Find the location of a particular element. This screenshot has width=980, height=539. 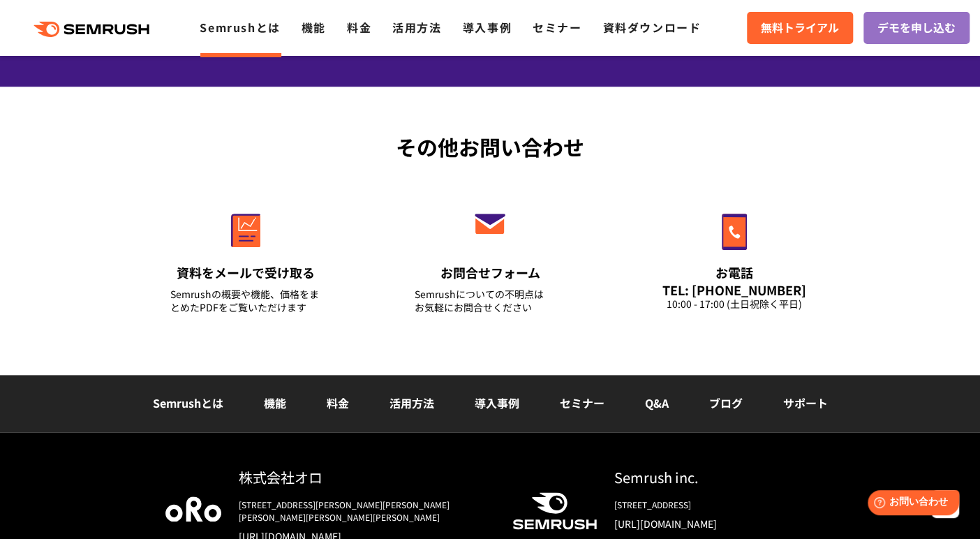

img: oro company is located at coordinates (193, 509).